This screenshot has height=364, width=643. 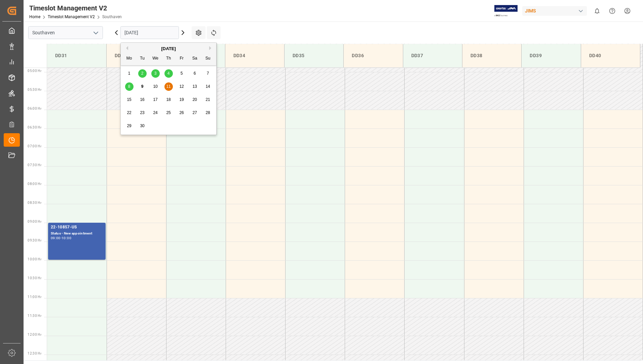 I want to click on span: 25, so click(x=168, y=113).